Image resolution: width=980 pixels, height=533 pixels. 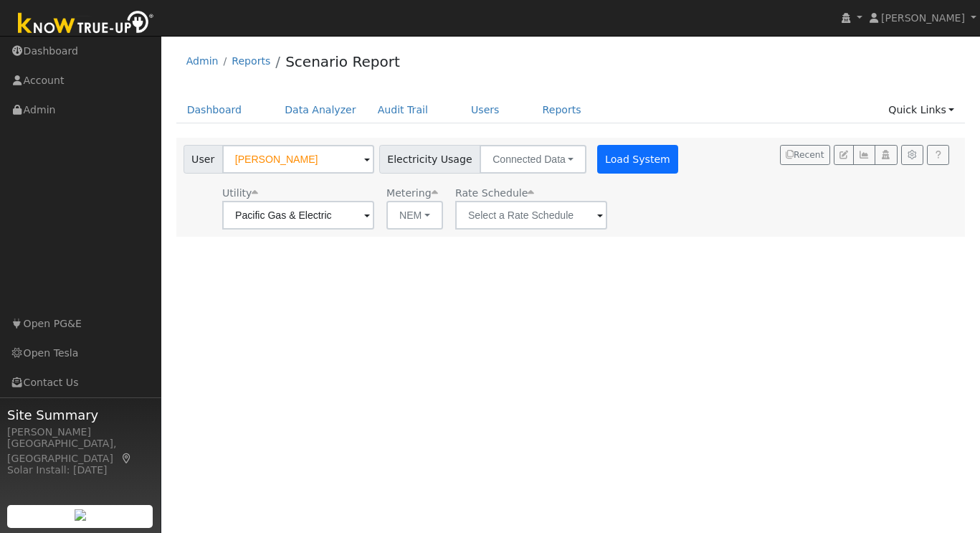 What do you see at coordinates (80, 515) in the screenshot?
I see `img: retrieve` at bounding box center [80, 515].